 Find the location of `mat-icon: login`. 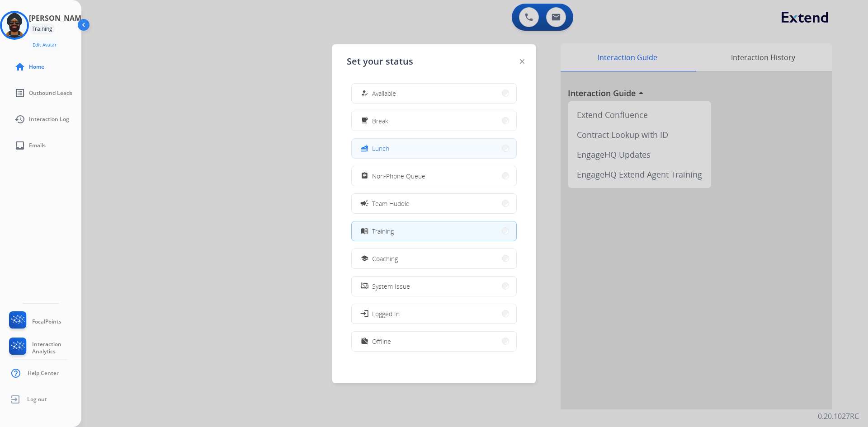

mat-icon: login is located at coordinates (364, 314).